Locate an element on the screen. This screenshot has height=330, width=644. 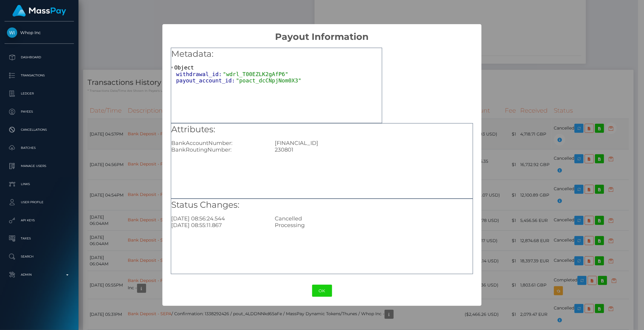
button: OK is located at coordinates (322, 291).